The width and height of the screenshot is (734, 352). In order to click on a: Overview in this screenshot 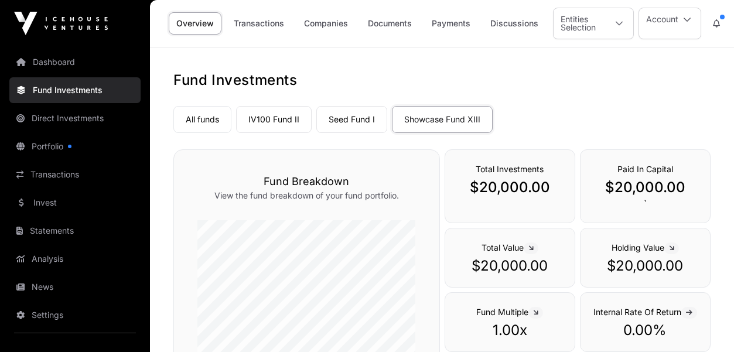, I will do `click(195, 23)`.